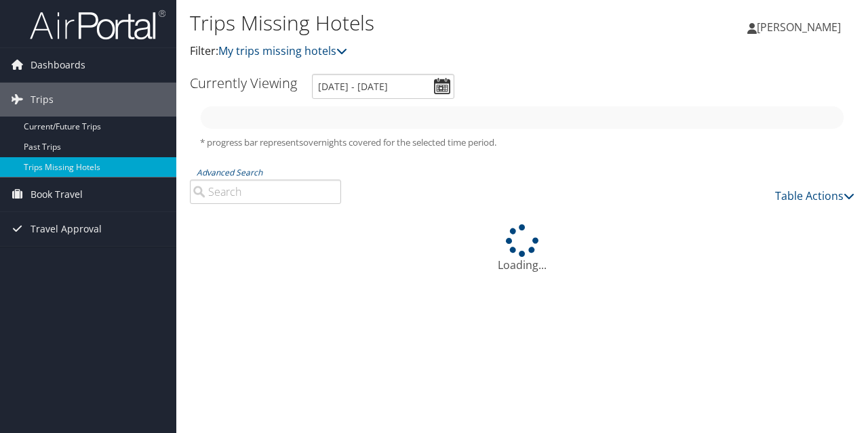  I want to click on h1: Trips Missing Hotels, so click(411, 23).